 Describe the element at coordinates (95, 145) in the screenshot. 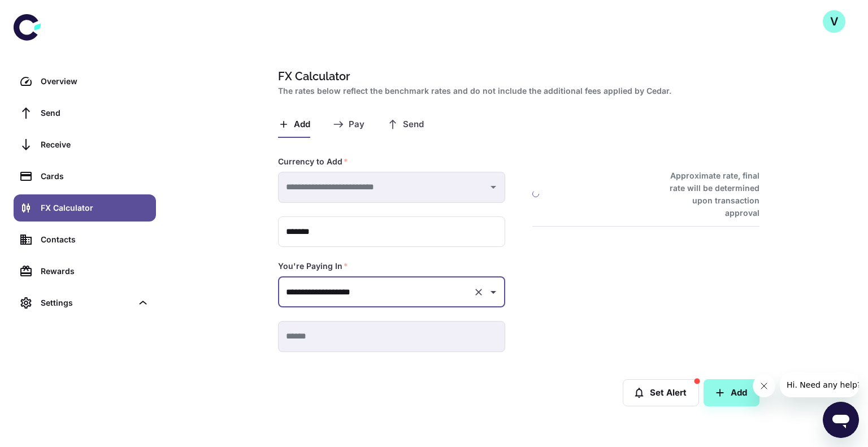

I see `div: Receive` at that location.